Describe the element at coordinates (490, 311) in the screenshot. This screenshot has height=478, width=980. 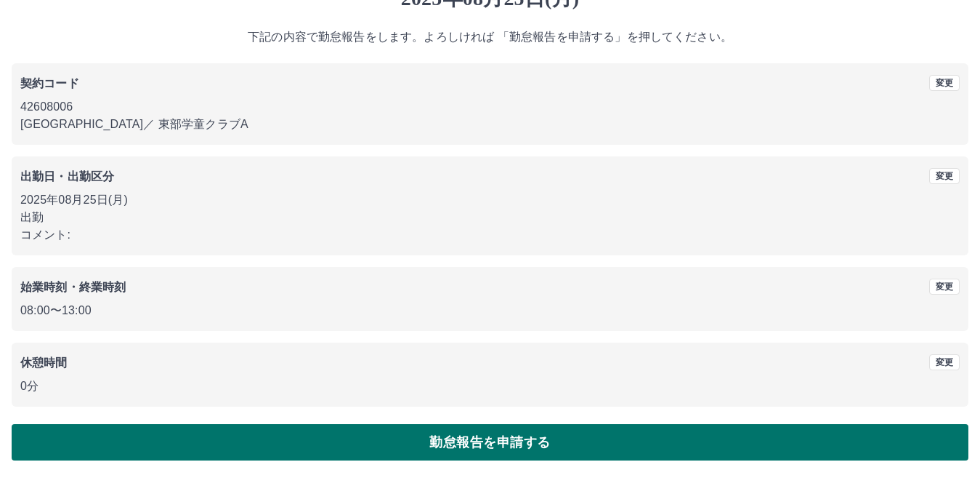
I see `p: 08:00 〜 13:00` at that location.